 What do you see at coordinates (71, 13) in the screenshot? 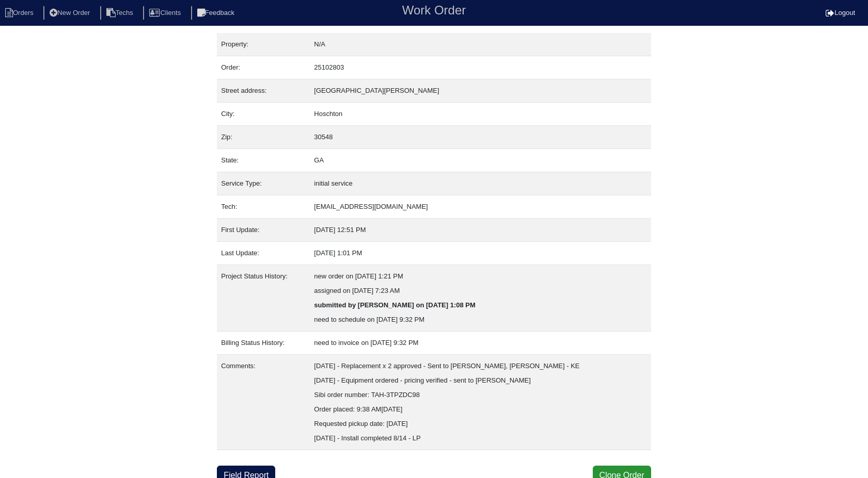
I see `li: New Order` at bounding box center [71, 13].